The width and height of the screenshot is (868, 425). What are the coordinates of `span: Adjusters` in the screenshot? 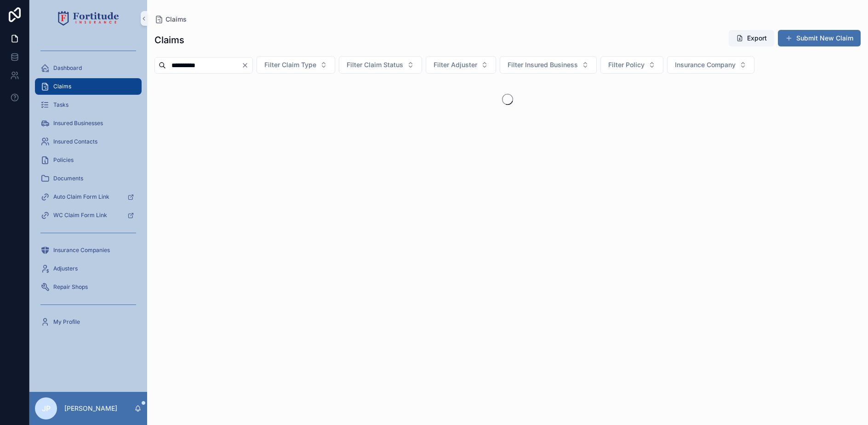 It's located at (65, 269).